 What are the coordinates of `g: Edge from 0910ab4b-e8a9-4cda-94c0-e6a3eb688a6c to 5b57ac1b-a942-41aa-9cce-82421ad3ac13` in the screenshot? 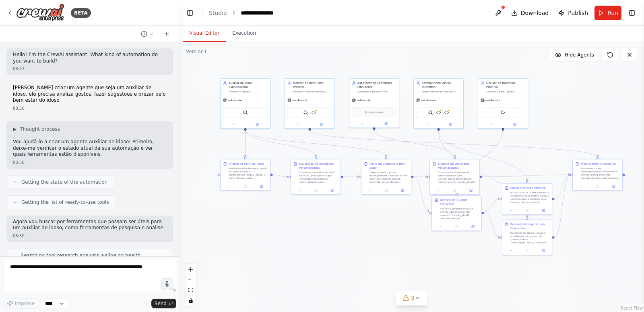 It's located at (316, 144).